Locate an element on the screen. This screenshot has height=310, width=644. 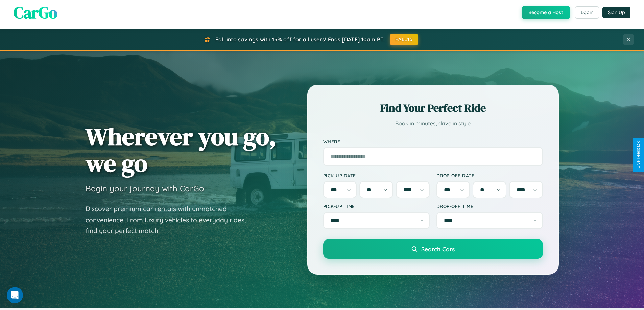
p: Discover premium car rentals with unmatched convenience. From luxury vehicles to everyday rides, ... is located at coordinates (170, 220).